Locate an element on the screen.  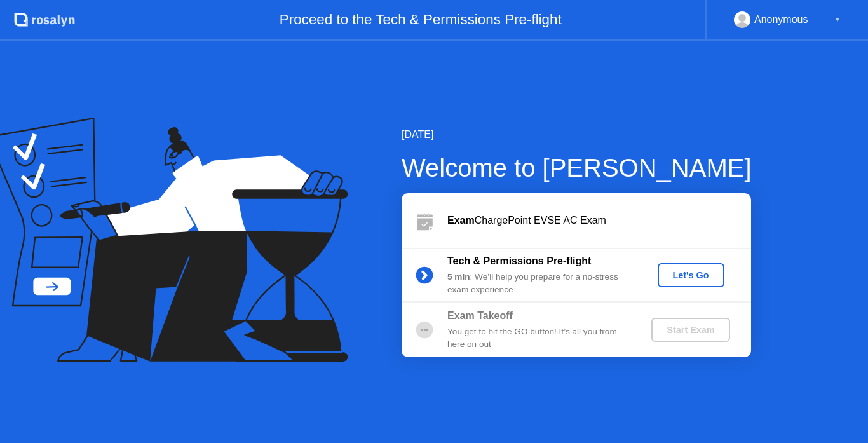
div: Anonymous is located at coordinates (781, 20).